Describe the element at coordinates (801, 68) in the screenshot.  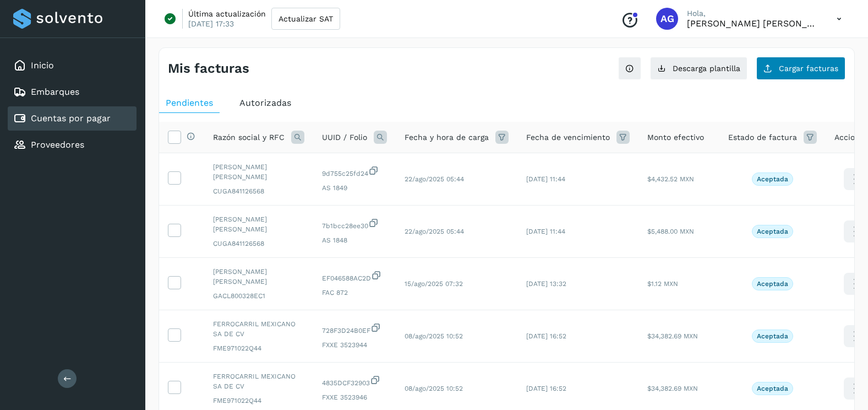
I see `button: Cargar facturas` at that location.